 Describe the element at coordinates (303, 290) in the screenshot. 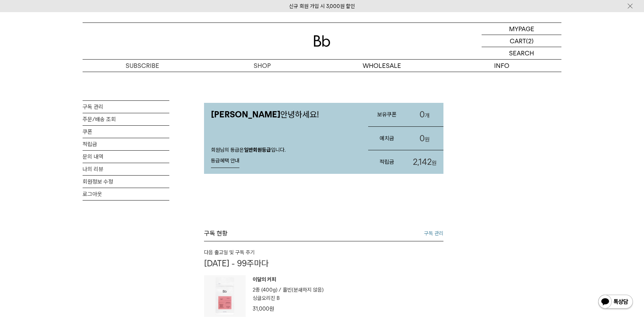

I see `p: 홀빈(분쇄하지 않음)` at that location.